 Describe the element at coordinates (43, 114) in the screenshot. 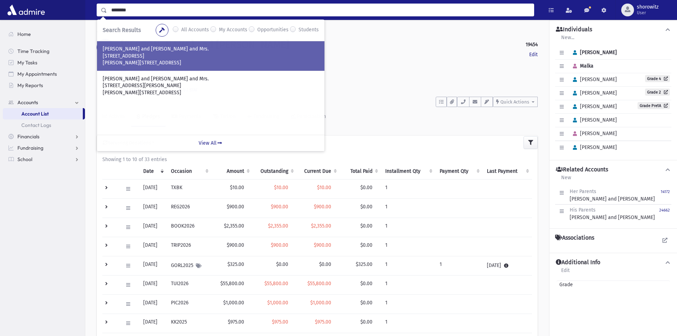

I see `a: Account List` at that location.